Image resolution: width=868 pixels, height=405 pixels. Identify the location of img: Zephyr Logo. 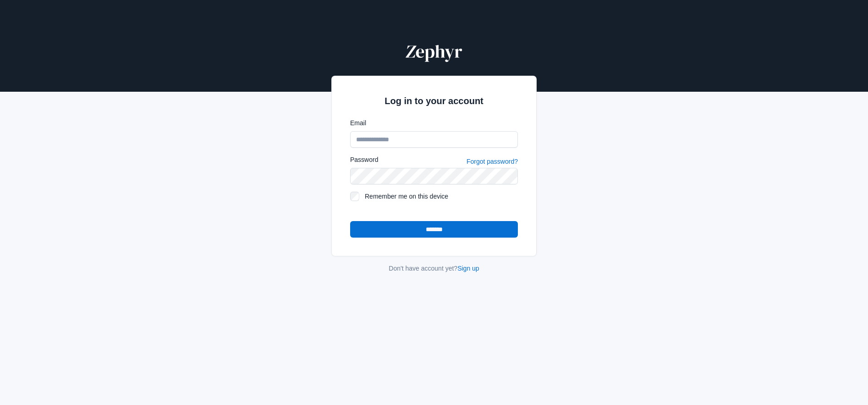
(434, 52).